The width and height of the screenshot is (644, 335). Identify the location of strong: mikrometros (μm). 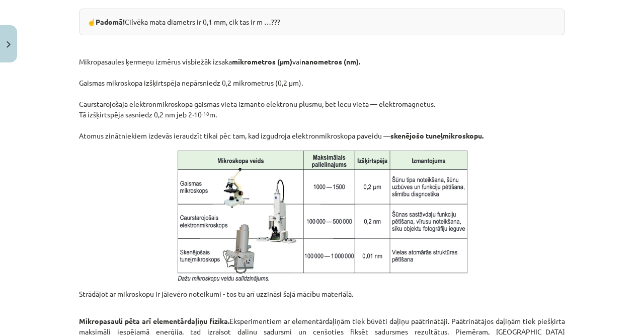
(262, 61).